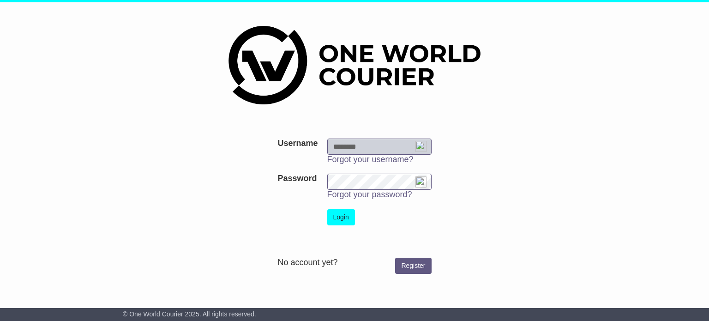 The image size is (709, 321). Describe the element at coordinates (370, 194) in the screenshot. I see `a: Forgot your password?` at that location.